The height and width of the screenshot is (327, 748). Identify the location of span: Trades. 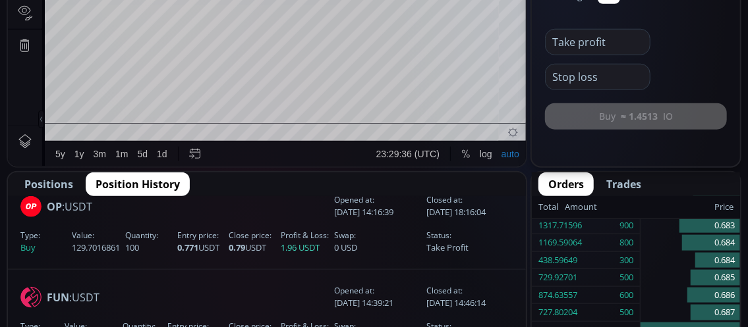
(623, 185).